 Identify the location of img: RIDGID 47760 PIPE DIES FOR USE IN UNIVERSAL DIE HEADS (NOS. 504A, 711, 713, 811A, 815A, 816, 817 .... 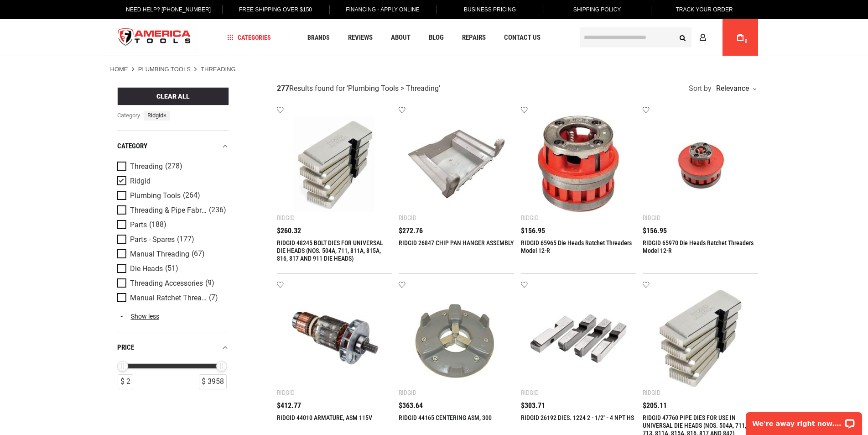
(700, 338).